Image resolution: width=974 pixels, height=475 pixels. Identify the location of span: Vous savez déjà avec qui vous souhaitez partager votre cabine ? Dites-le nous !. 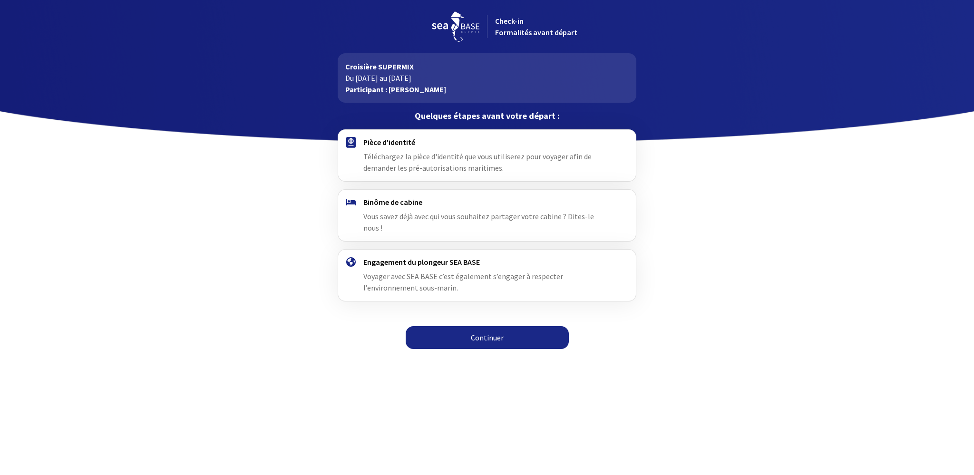
(479, 222).